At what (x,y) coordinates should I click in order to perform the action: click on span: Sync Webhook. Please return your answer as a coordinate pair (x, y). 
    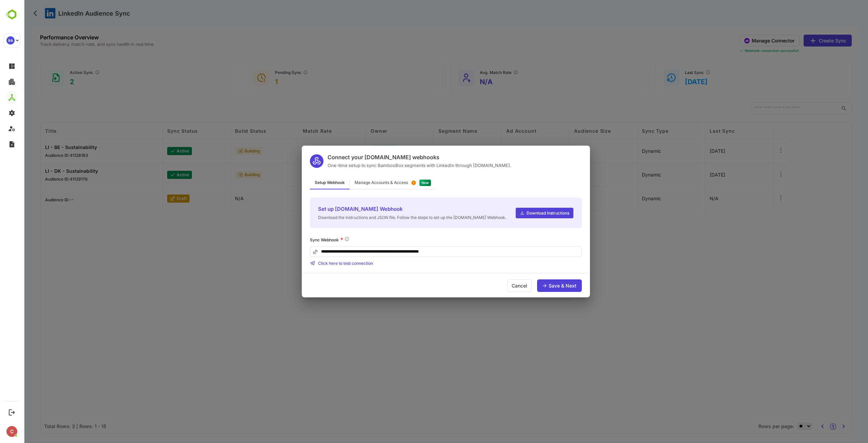
    Looking at the image, I should click on (300, 240).